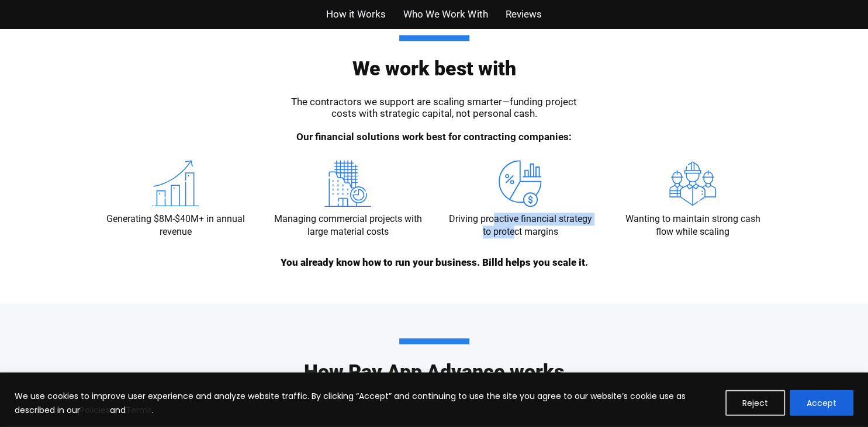 This screenshot has width=868, height=427. What do you see at coordinates (520, 226) in the screenshot?
I see `p: Driving proactive financial strategy to protect margins` at bounding box center [520, 226].